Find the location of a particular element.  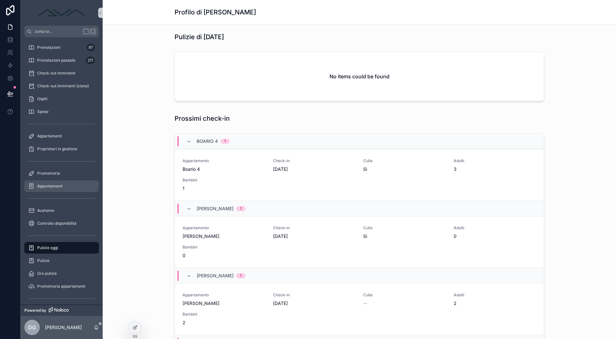

a: Check-out imminenti (clone) is located at coordinates (62, 86).